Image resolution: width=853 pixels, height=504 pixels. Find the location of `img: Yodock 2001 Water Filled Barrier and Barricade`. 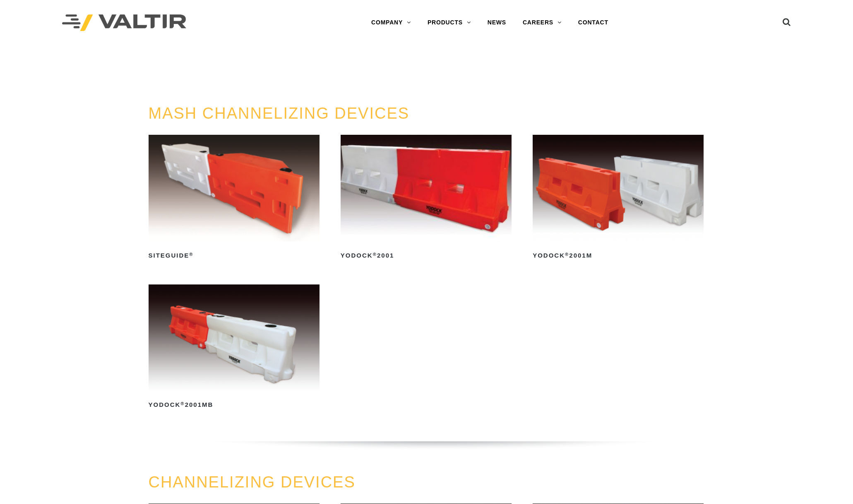

img: Yodock 2001 Water Filled Barrier and Barricade is located at coordinates (426, 188).